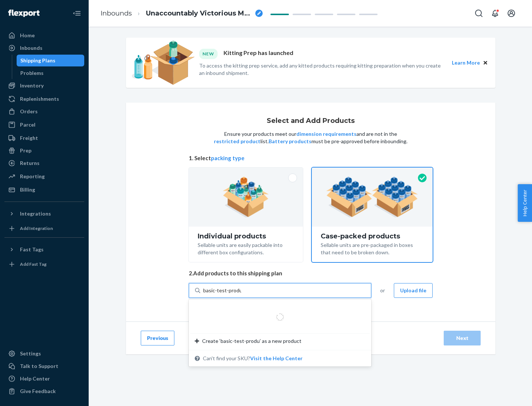 Image resolution: width=532 pixels, height=406 pixels. What do you see at coordinates (372, 197) in the screenshot?
I see `img: case-pack.59cecea509d18c883b923b81aeac6d0b.png` at bounding box center [372, 197].